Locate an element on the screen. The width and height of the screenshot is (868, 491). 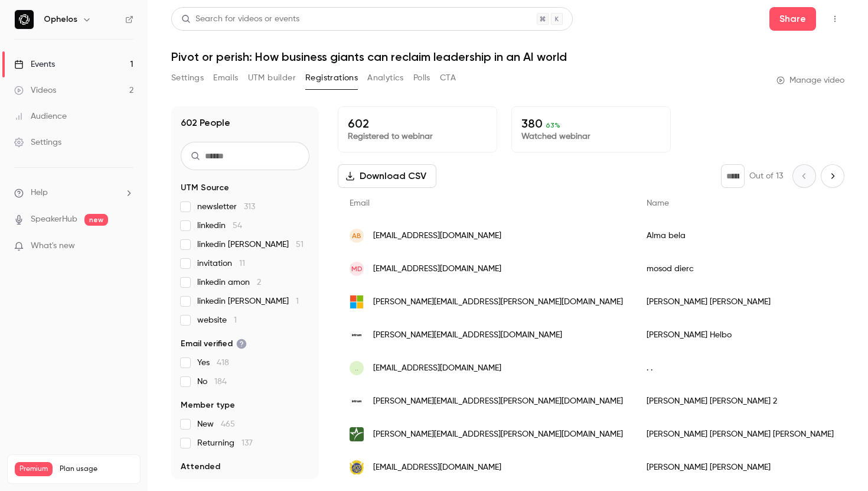
p: Registered to webinar is located at coordinates (417, 137).